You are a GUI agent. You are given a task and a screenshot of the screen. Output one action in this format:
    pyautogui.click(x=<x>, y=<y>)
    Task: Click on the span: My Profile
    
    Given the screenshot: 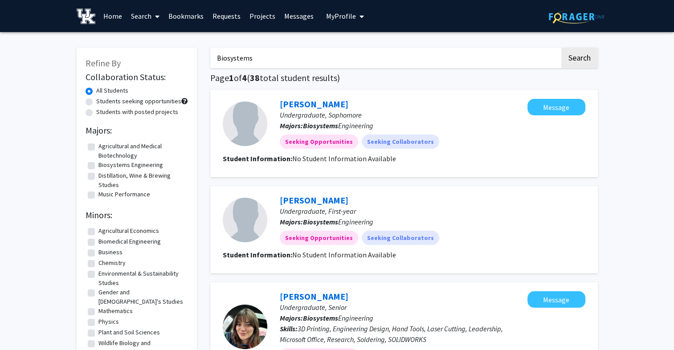 What is the action you would take?
    pyautogui.click(x=341, y=16)
    